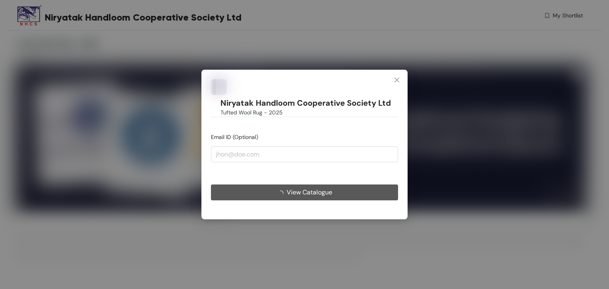 This screenshot has width=609, height=289. What do you see at coordinates (304, 155) in the screenshot?
I see `input: jhon@doe.com` at bounding box center [304, 155].